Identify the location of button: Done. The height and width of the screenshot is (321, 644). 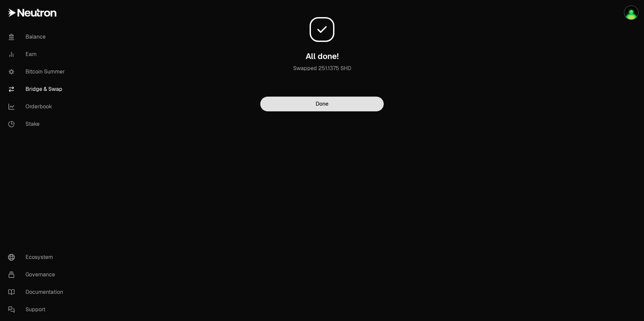
(322, 104).